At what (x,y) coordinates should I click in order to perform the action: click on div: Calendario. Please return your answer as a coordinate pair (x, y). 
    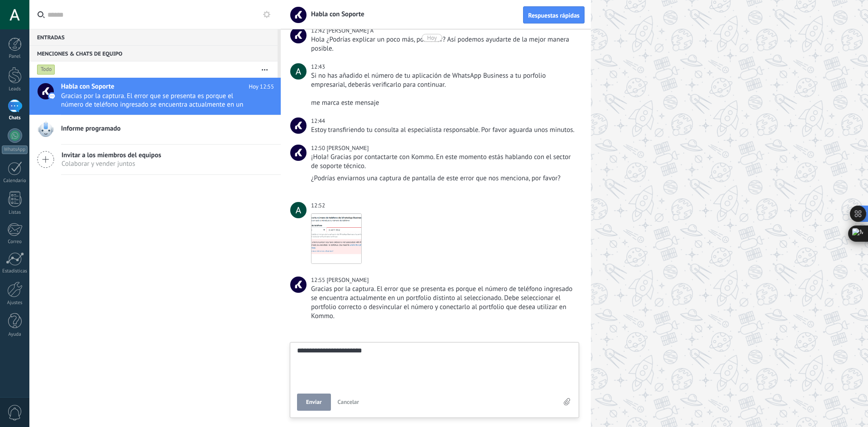
    Looking at the image, I should click on (15, 181).